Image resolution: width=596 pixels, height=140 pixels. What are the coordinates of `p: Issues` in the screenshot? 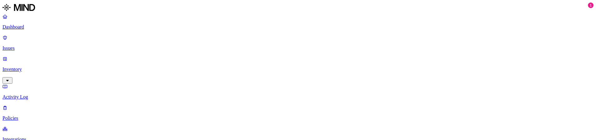 It's located at (298, 48).